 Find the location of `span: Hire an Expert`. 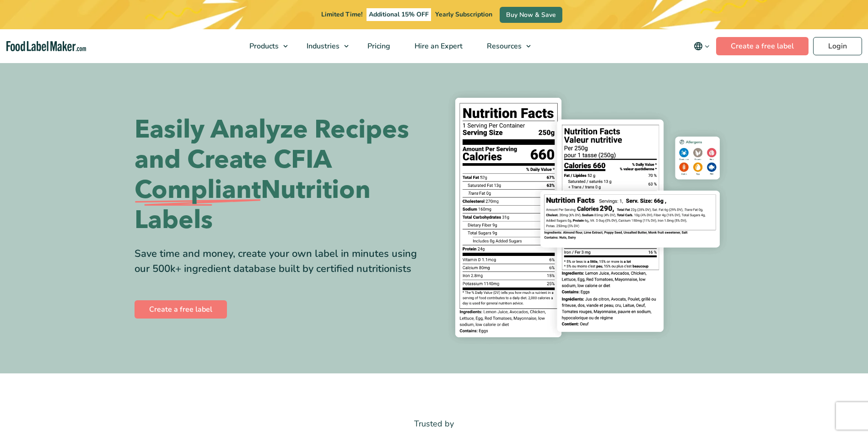

span: Hire an Expert is located at coordinates (437, 46).